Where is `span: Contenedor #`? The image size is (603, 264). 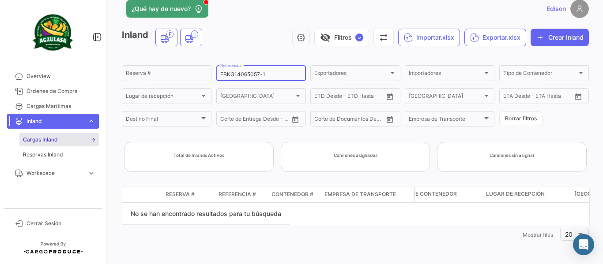 span: Contenedor # is located at coordinates (292, 195).